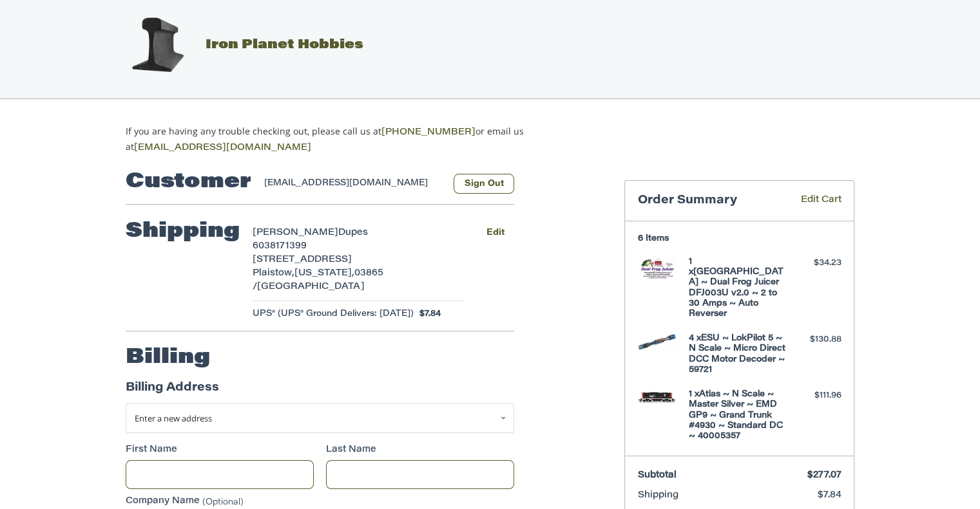  I want to click on button: Sign Out, so click(484, 183).